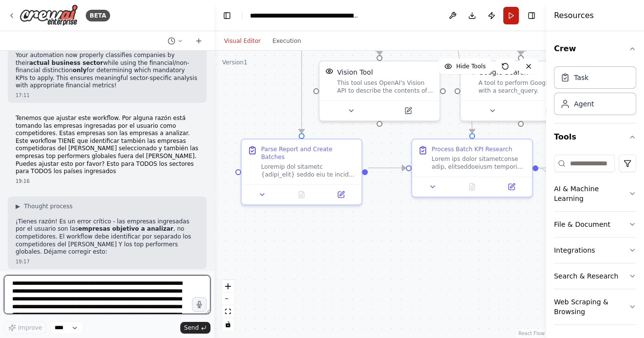 The height and width of the screenshot is (338, 644). What do you see at coordinates (98, 15) in the screenshot?
I see `div: BETA` at bounding box center [98, 15].